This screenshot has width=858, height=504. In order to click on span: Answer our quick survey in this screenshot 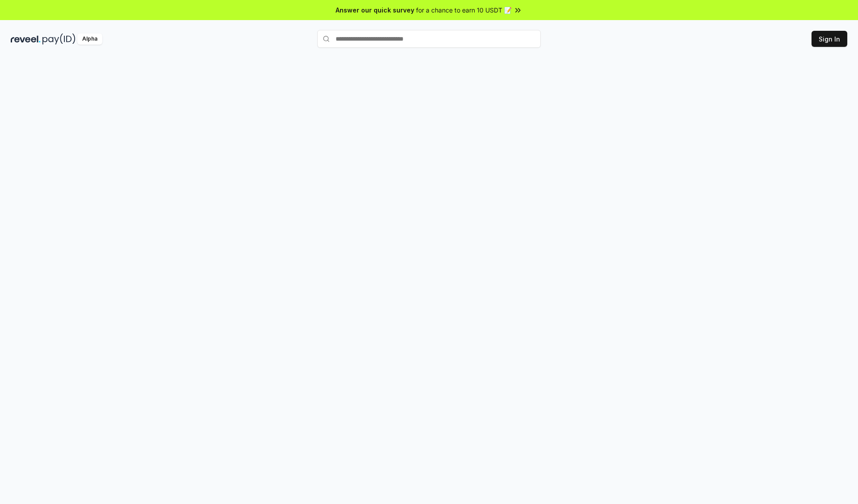, I will do `click(375, 10)`.